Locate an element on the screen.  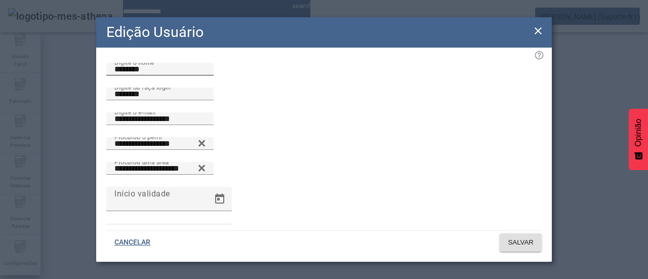
font: Digite o e-mail is located at coordinates (135, 112).